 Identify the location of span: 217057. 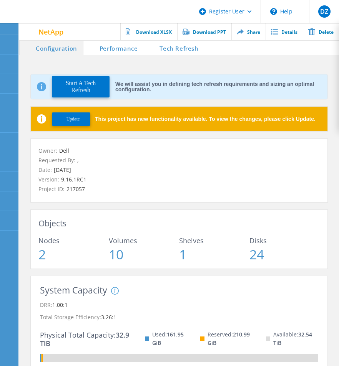
(74, 189).